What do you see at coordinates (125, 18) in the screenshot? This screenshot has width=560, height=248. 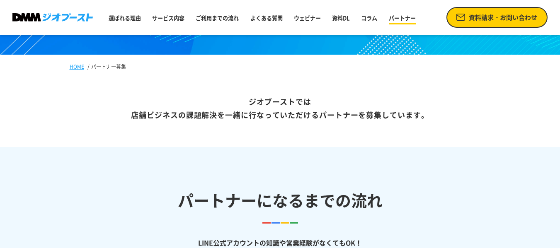 I see `a: 選ばれる理由` at bounding box center [125, 18].